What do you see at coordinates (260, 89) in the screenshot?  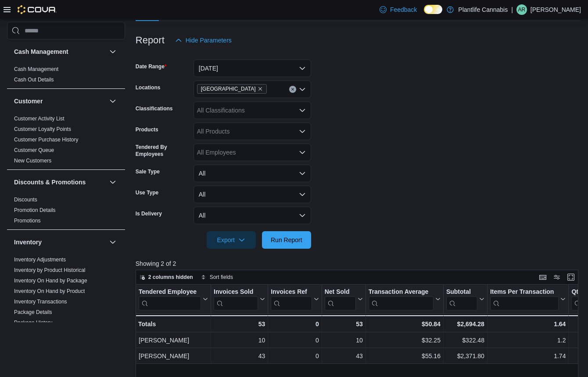 I see `button: Remove Fort Saskatchewan from selection in this group` at bounding box center [260, 89].